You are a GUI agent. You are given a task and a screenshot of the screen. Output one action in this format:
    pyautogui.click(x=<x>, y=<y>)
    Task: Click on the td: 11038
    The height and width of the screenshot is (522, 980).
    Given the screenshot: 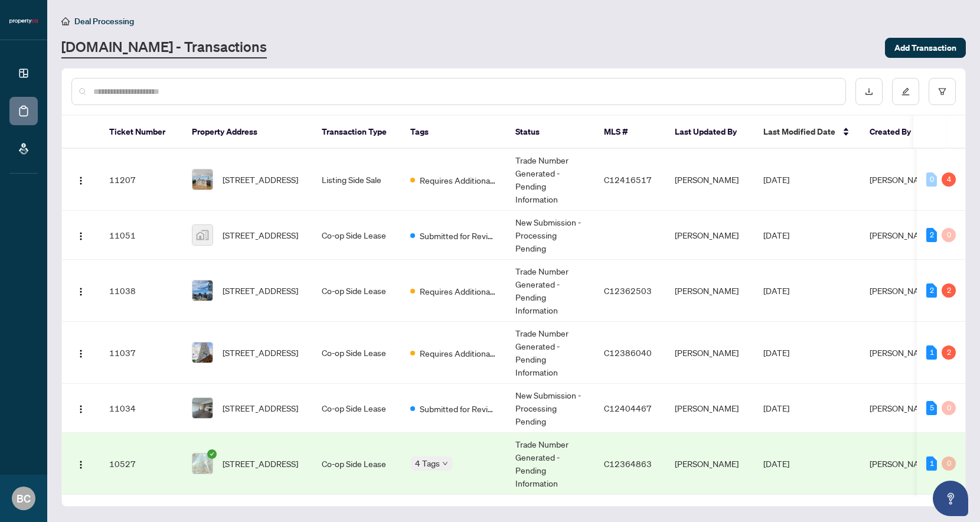 What is the action you would take?
    pyautogui.click(x=141, y=290)
    